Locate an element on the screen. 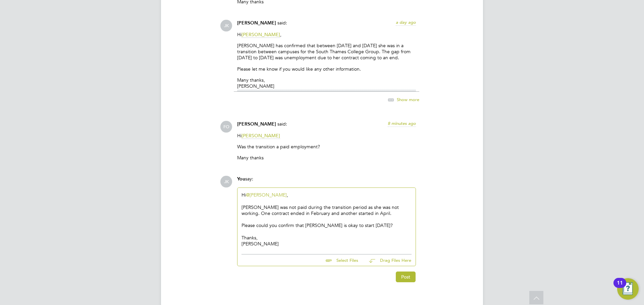  button: Drag Files Here is located at coordinates (387, 261).